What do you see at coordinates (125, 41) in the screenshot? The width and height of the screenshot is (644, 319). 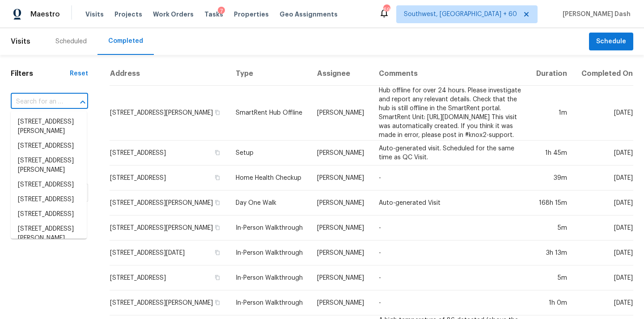 I see `div: Completed` at bounding box center [125, 41].